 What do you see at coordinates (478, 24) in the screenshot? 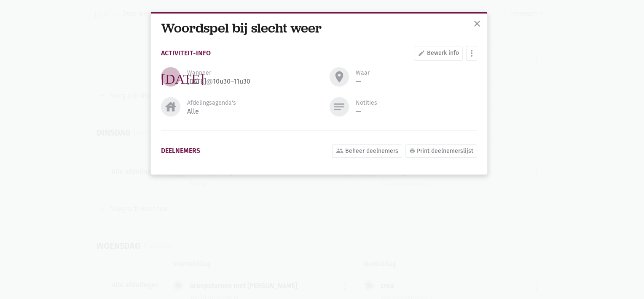
I see `span: close` at bounding box center [478, 24].